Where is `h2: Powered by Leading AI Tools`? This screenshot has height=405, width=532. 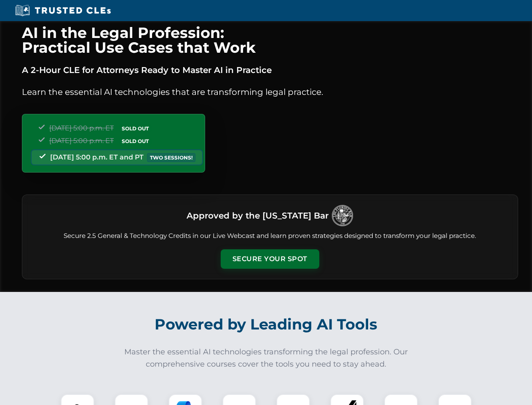 h2: Powered by Leading AI Tools is located at coordinates (267, 324).